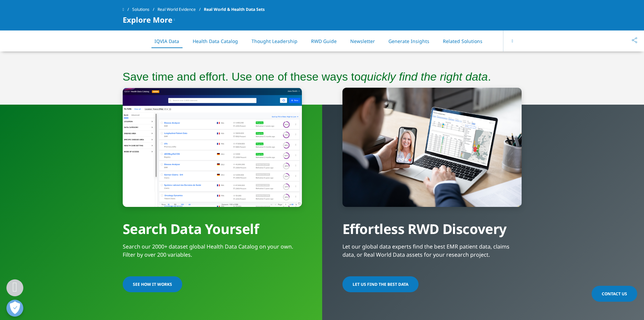  I want to click on span: LET US FIND THE BEST DATA​, so click(380, 284).